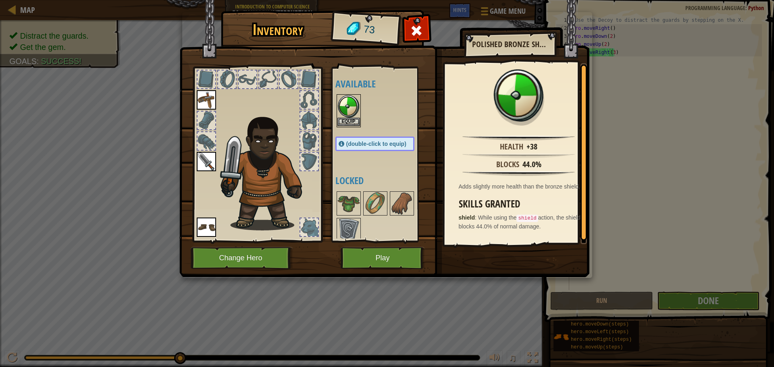 The image size is (774, 367). What do you see at coordinates (383, 180) in the screenshot?
I see `h4: Locked` at bounding box center [383, 180].